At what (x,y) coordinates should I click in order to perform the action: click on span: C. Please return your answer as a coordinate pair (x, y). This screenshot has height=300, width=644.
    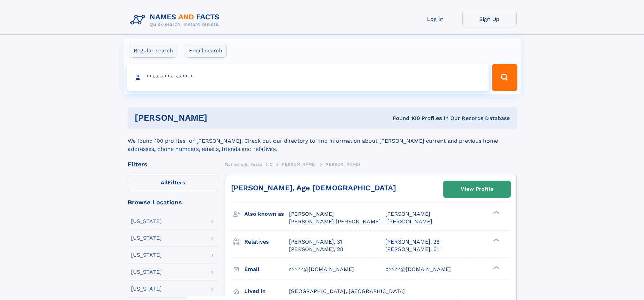
    Looking at the image, I should click on (271, 164).